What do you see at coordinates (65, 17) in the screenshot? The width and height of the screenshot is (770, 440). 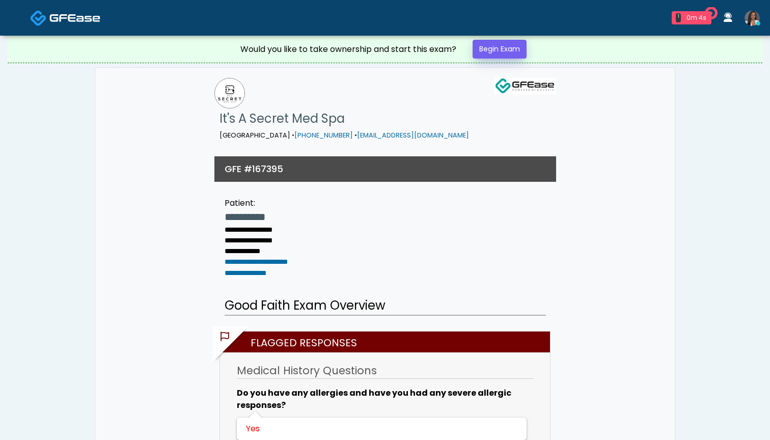 I see `a: Docovia` at bounding box center [65, 17].